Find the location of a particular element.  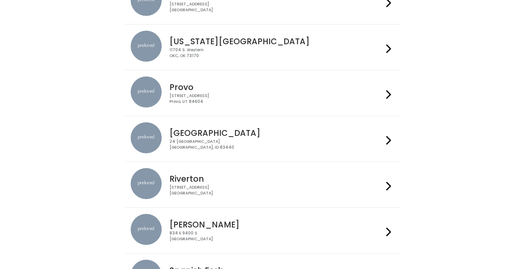

h4: Provo is located at coordinates (276, 87).